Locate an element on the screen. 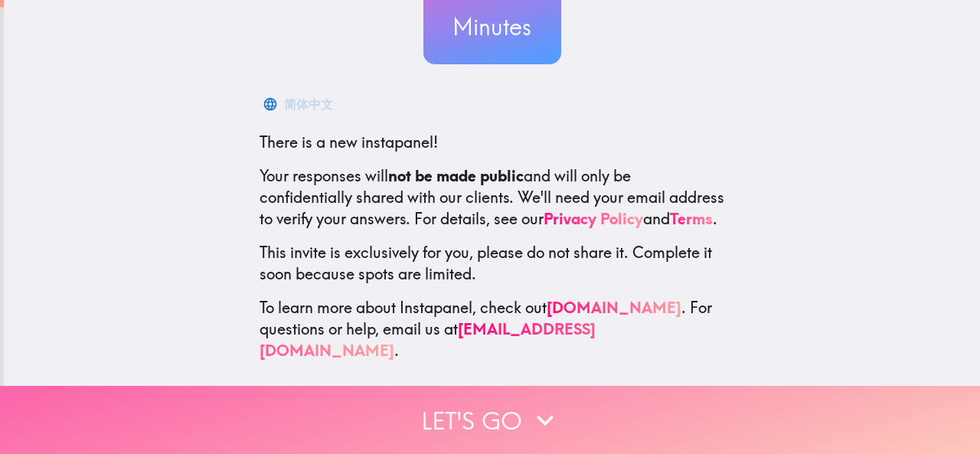  h3: Minutes is located at coordinates (492, 27).